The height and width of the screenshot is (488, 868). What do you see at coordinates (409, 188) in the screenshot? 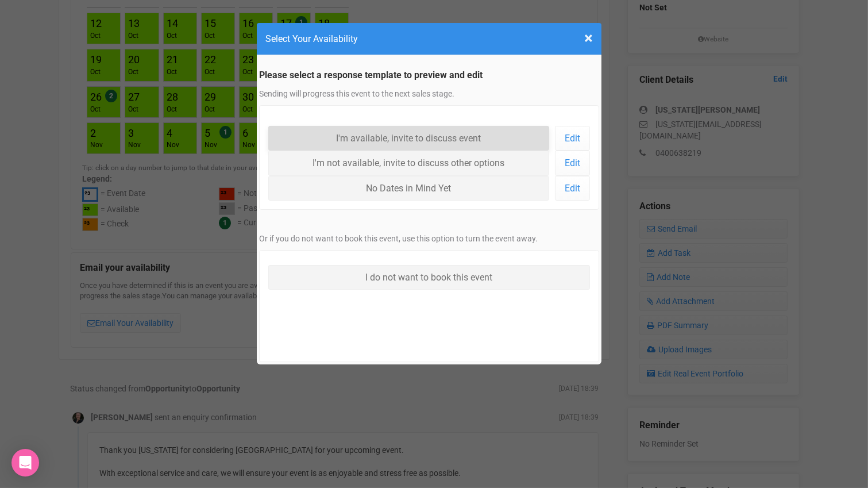
I see `a: No Dates in Mind Yet` at bounding box center [409, 188].